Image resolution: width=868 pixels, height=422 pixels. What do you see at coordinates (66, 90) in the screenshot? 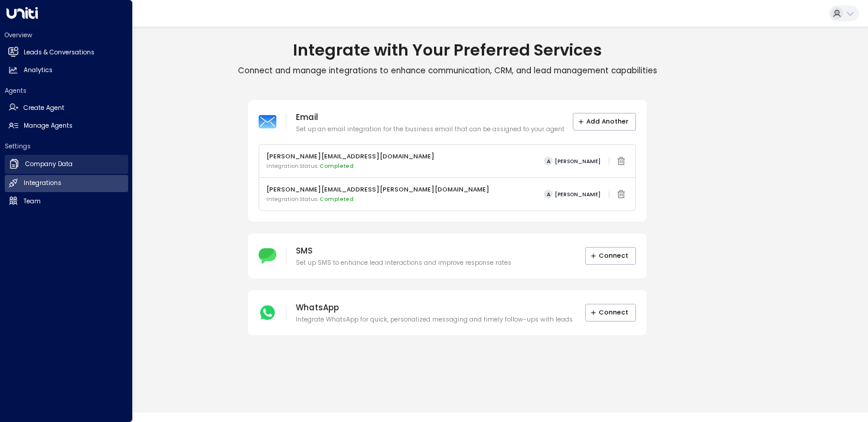
I see `h2: Agents` at bounding box center [66, 90].